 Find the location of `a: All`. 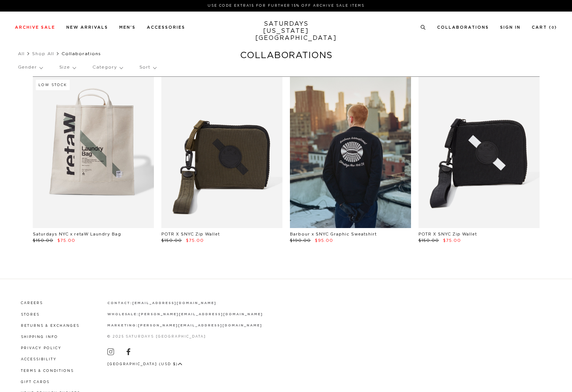

a: All is located at coordinates (21, 54).